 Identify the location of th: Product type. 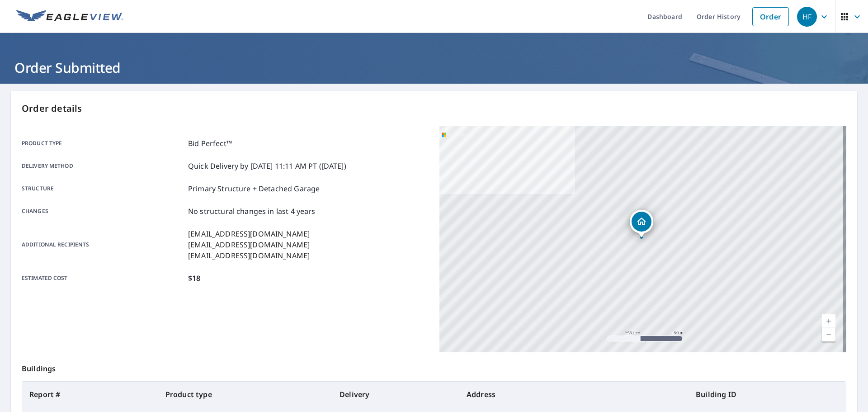
(245, 394).